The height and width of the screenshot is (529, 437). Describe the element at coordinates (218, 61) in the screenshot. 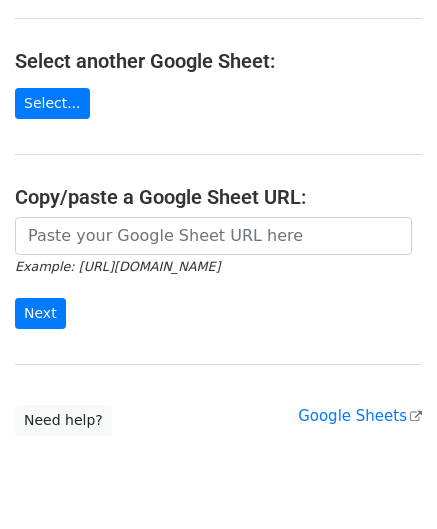

I see `h4: Select another Google Sheet:` at that location.